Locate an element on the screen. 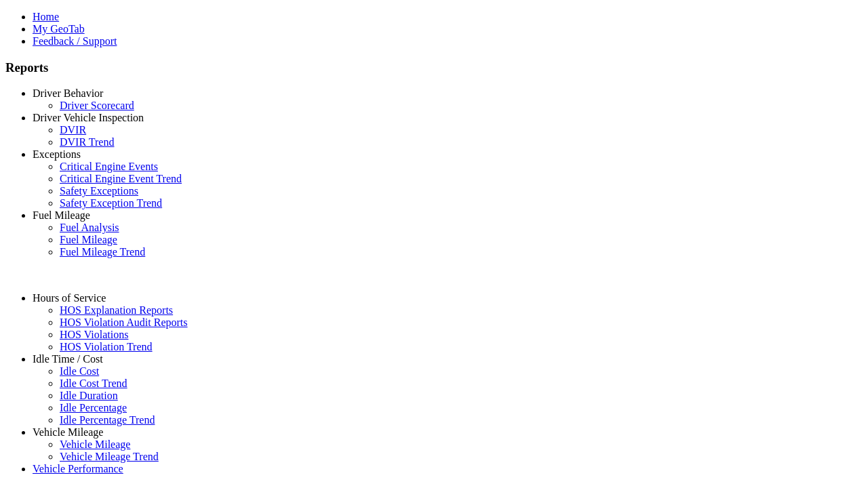 This screenshot has height=488, width=868. a: Idle Percentage is located at coordinates (92, 408).